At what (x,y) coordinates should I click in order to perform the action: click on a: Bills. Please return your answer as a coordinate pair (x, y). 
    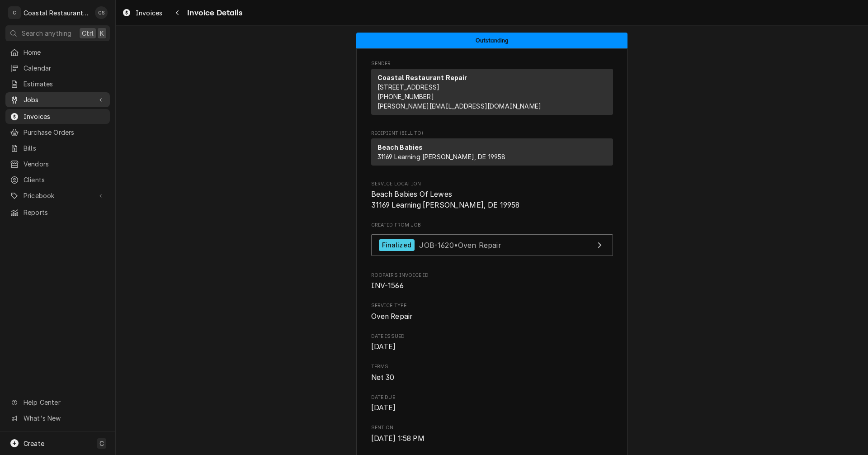
    Looking at the image, I should click on (57, 148).